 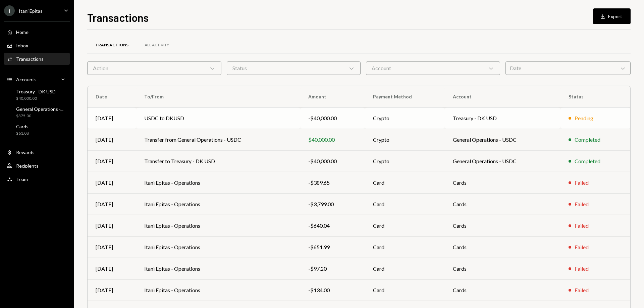 What do you see at coordinates (333, 97) in the screenshot?
I see `th: Amount` at bounding box center [333, 97].